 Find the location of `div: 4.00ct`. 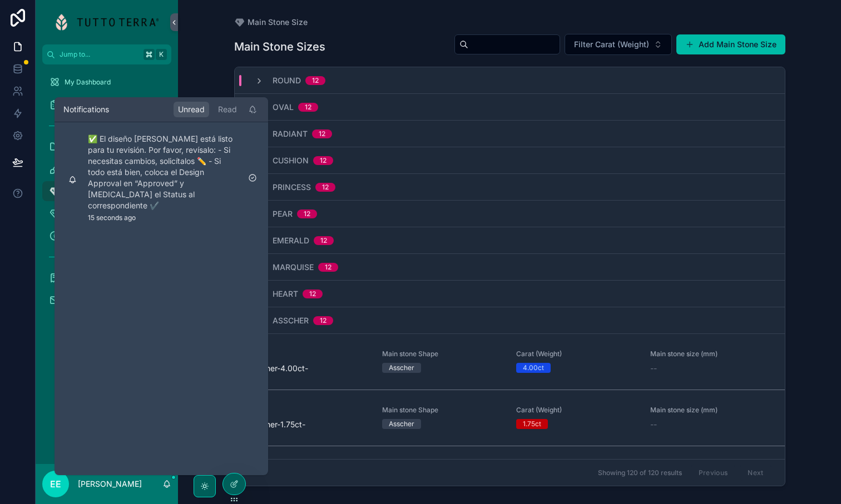

div: 4.00ct is located at coordinates (534, 368).